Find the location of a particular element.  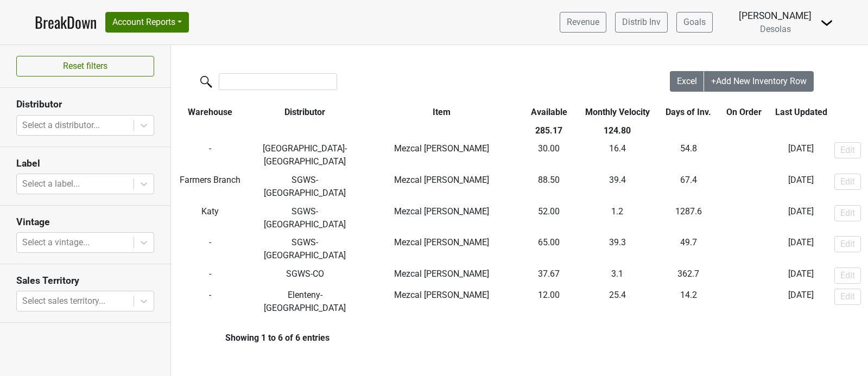

td: SGWS-CO is located at coordinates (305, 276).